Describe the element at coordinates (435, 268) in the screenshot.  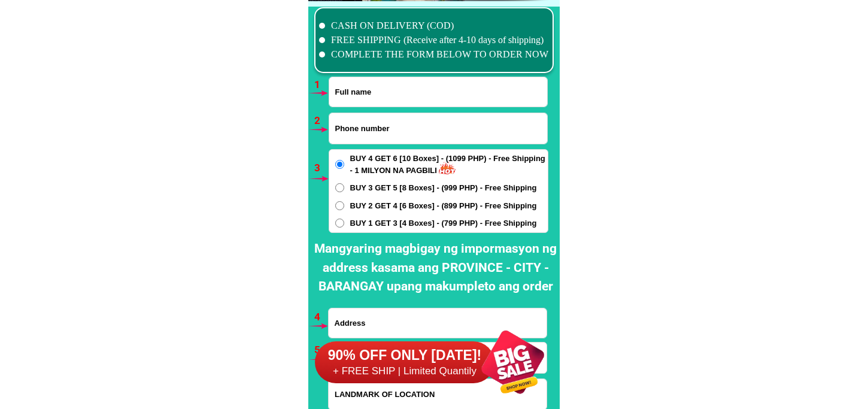
I see `h2: Mangyaring magbigay ng impormasyon ng address kasama ang PROVINCE - CITY - BARANGAY upang makumpl...` at that location.